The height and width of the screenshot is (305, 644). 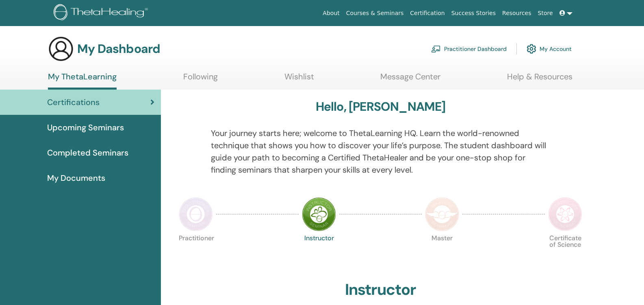 I want to click on img: generic-user-icon.jpg, so click(x=61, y=49).